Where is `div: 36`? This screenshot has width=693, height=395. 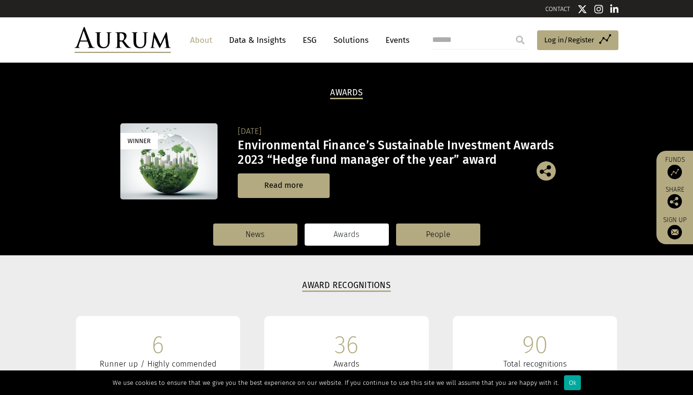
div: 36 is located at coordinates (347, 345).